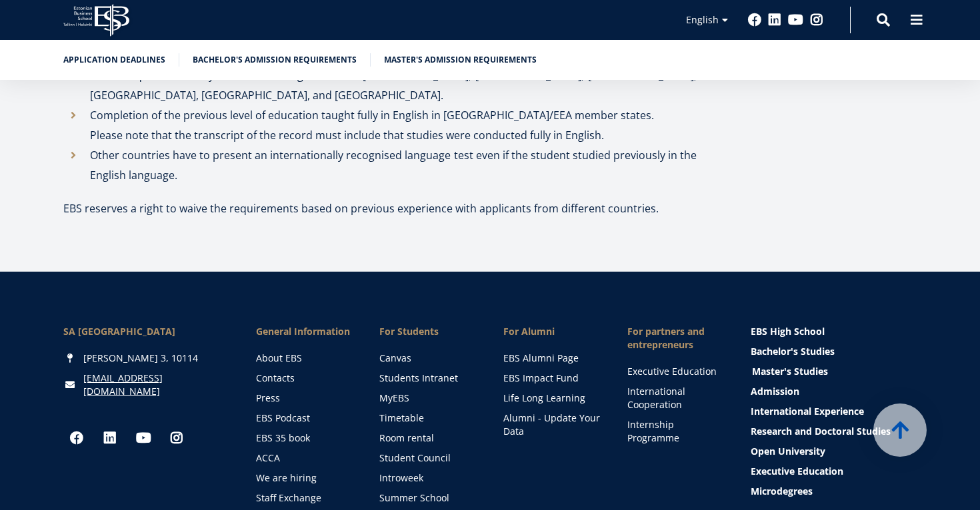  I want to click on span: General Information, so click(304, 332).